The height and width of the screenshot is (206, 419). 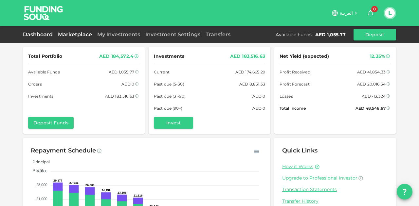 I want to click on div: 12.35%, so click(x=377, y=56).